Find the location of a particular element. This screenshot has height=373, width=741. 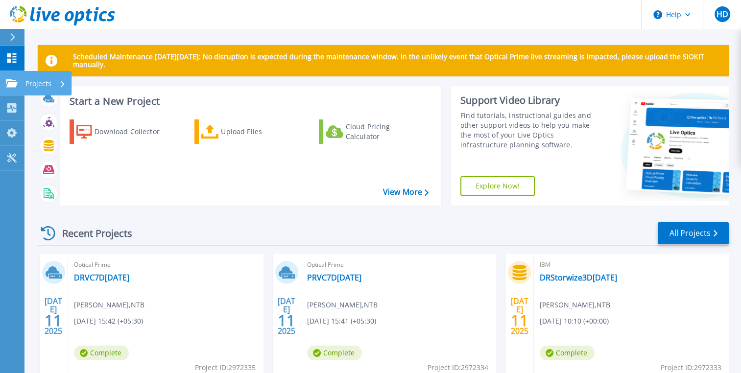

a: Upload Files is located at coordinates (249, 132).